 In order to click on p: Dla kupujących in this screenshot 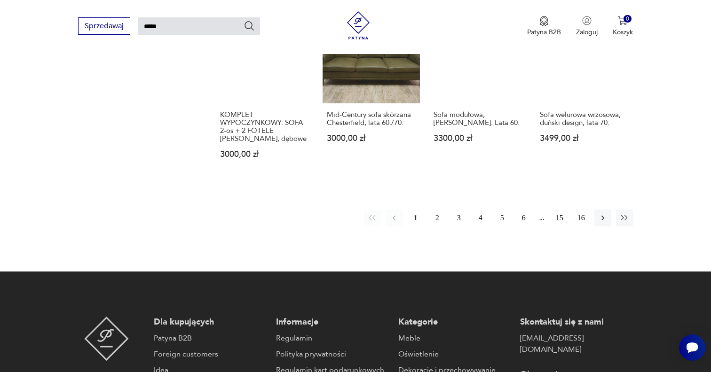, I will do `click(210, 322)`.